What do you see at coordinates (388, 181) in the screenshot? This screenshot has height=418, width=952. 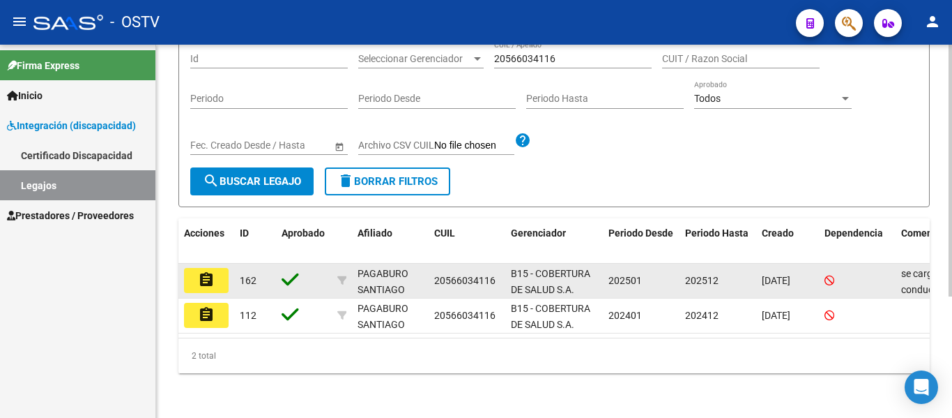 I see `span: Borrar Filtros` at bounding box center [388, 181].